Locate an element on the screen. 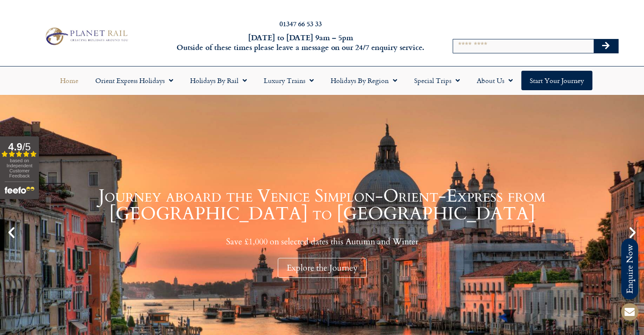  img: Planet Rail Train Holidays Logo is located at coordinates (86, 36).